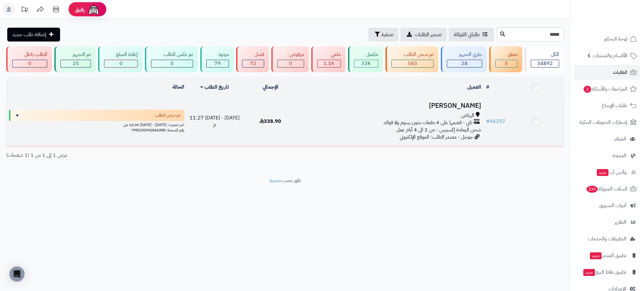 This screenshot has width=644, height=291. What do you see at coordinates (366, 59) in the screenshot?
I see `a: مكتمل 33K` at bounding box center [366, 59].